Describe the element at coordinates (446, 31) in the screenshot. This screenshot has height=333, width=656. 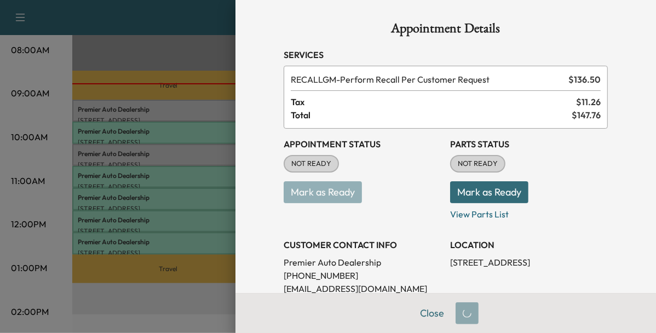
I see `h1: Appointment Details` at that location.